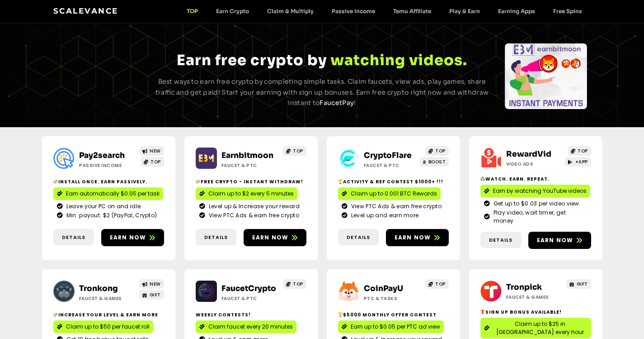 This screenshot has width=644, height=339. What do you see at coordinates (251, 315) in the screenshot?
I see `h2: Weekly contests!` at bounding box center [251, 315].